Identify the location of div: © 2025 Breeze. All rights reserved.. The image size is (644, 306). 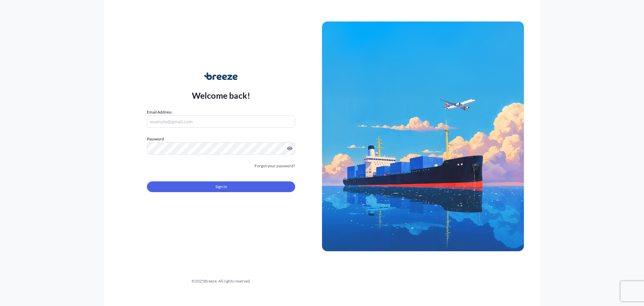
(221, 282).